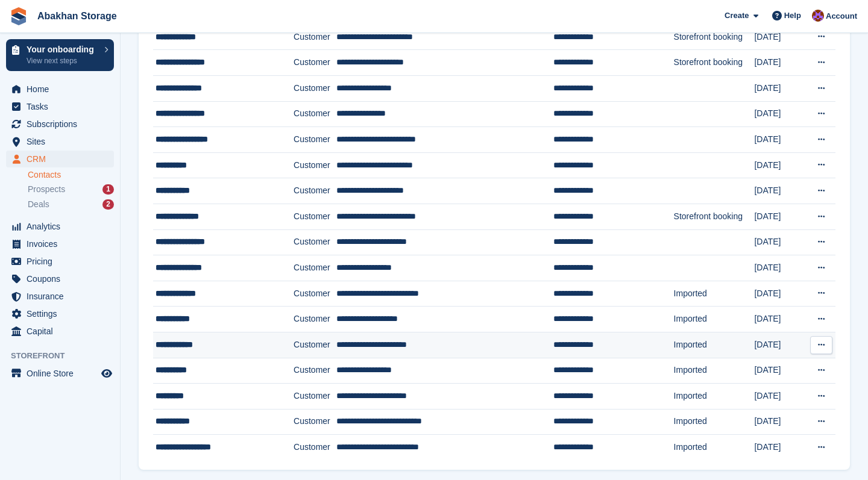 The width and height of the screenshot is (868, 480). Describe the element at coordinates (18, 16) in the screenshot. I see `img: stora-icon-8386f47178a22dfd0bd8f6a31ec36ba5ce8667c1dd55bd0f319d3a0aa187defe.svg` at that location.